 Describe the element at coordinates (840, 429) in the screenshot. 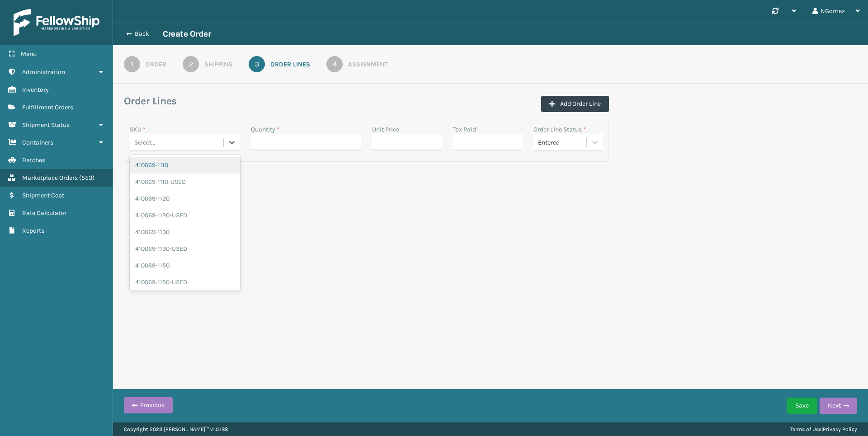

I see `a: Privacy Policy` at that location.